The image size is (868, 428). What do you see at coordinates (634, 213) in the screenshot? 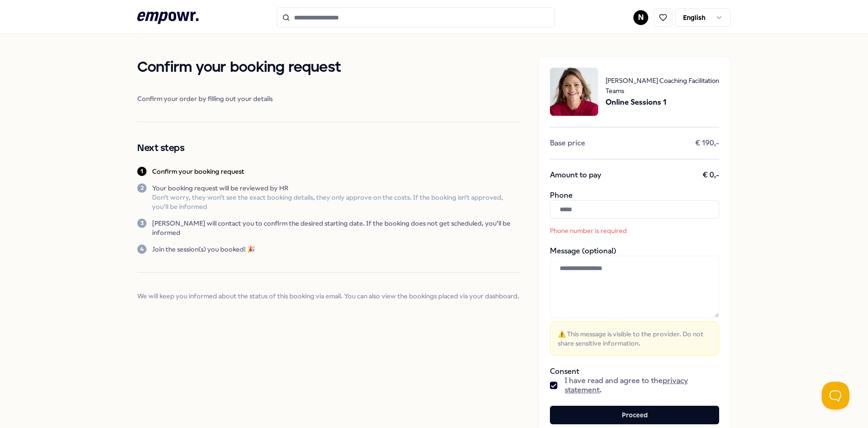
I see `div: Phone` at bounding box center [634, 213].